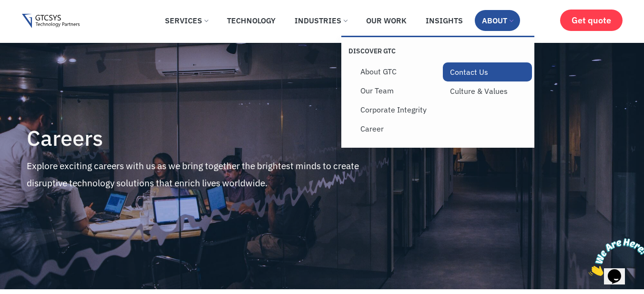 The image size is (644, 294). I want to click on a: Get quote, so click(591, 20).